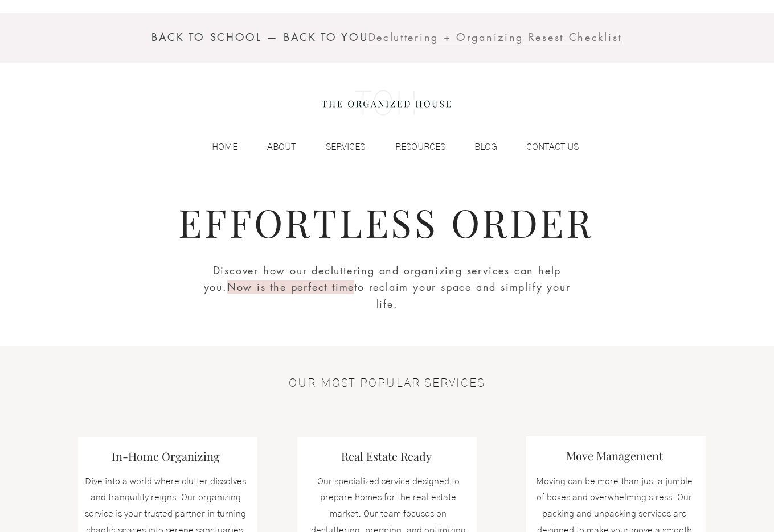  Describe the element at coordinates (495, 37) in the screenshot. I see `span: Decluttering + Organizing Resest Checklist` at that location.